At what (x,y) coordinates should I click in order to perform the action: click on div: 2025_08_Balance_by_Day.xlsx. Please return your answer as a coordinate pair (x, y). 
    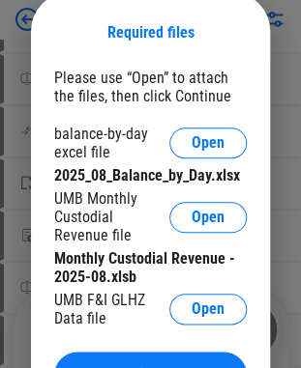
    Looking at the image, I should click on (150, 175).